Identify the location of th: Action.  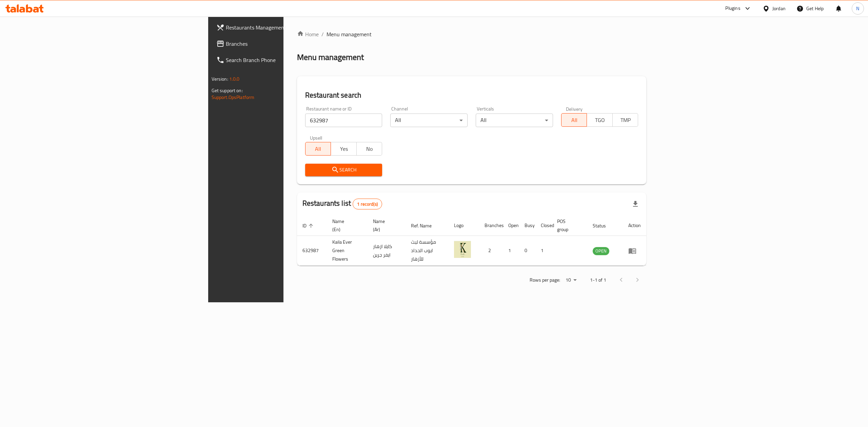
(635, 226).